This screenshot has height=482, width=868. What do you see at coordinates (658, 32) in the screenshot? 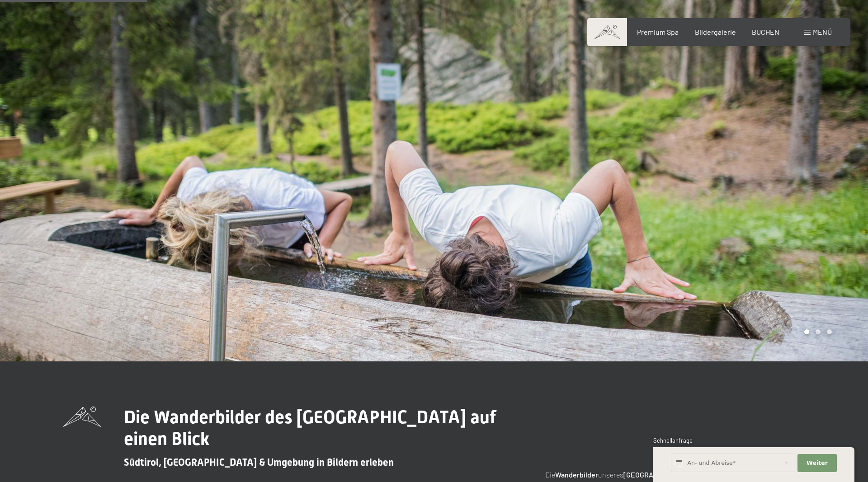
I see `a: Premium Spa` at bounding box center [658, 32].